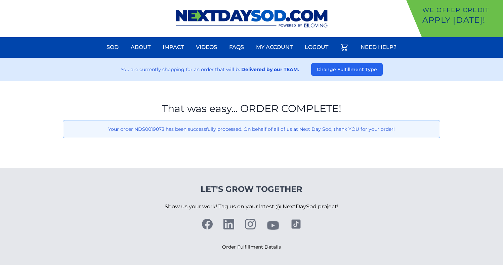 The height and width of the screenshot is (265, 503). Describe the element at coordinates (347, 70) in the screenshot. I see `button: Change Fulfillment Type` at that location.